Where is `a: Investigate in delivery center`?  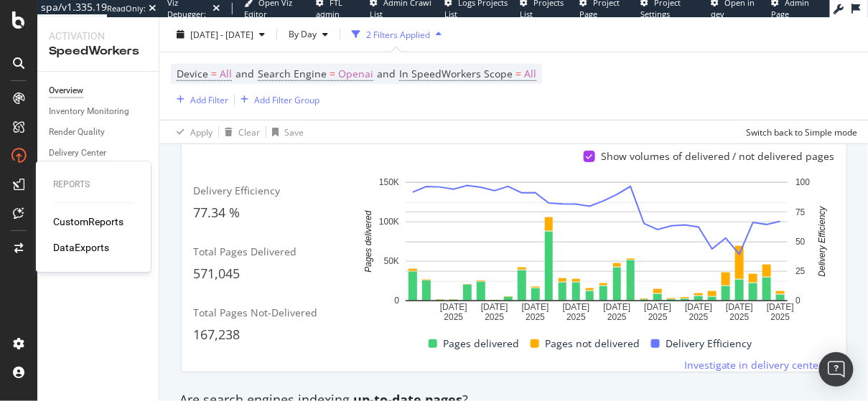 a: Investigate in delivery center is located at coordinates (760, 365).